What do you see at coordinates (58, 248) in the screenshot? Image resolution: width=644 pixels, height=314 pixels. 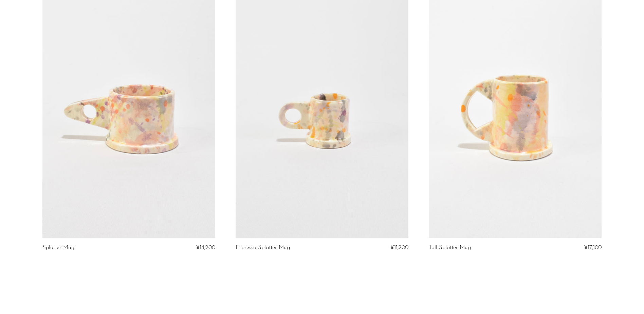 I see `a: Splatter Mug` at bounding box center [58, 248].